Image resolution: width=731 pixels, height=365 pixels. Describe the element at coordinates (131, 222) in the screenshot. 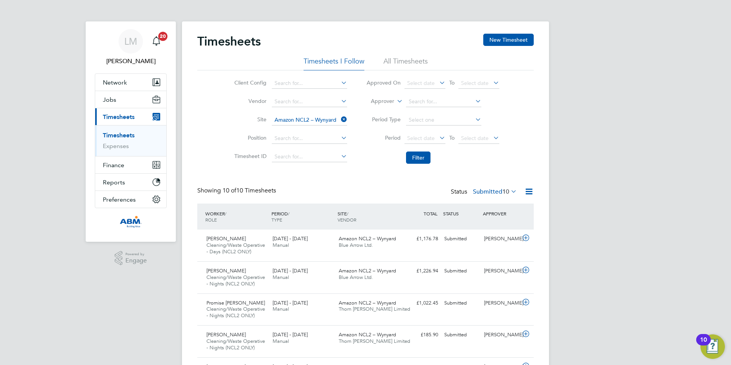

I see `img: abm1-logo-retina.png` at that location.